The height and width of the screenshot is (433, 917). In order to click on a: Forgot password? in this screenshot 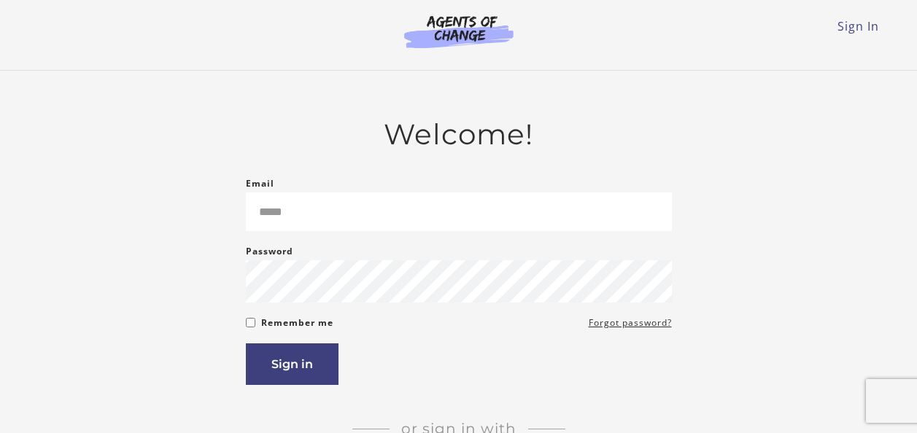, I will do `click(630, 323)`.